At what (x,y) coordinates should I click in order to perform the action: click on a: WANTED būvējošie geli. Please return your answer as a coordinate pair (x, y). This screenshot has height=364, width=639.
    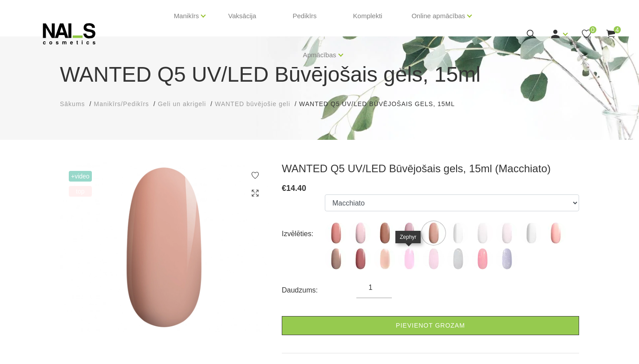
    Looking at the image, I should click on (253, 104).